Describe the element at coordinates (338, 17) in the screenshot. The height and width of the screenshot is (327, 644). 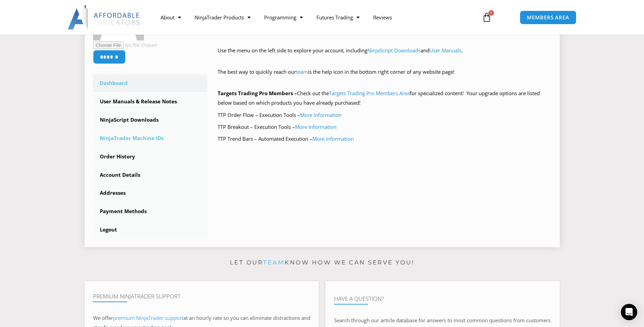
I see `a: Futures Trading` at that location.